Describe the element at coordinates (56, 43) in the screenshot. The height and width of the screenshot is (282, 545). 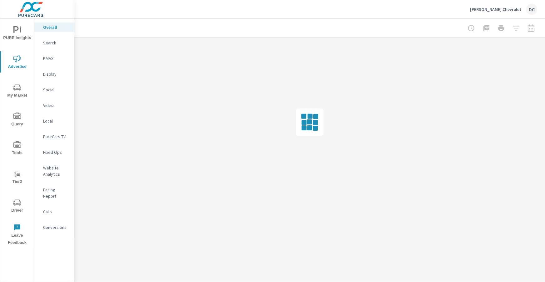
I see `p: Search` at that location.